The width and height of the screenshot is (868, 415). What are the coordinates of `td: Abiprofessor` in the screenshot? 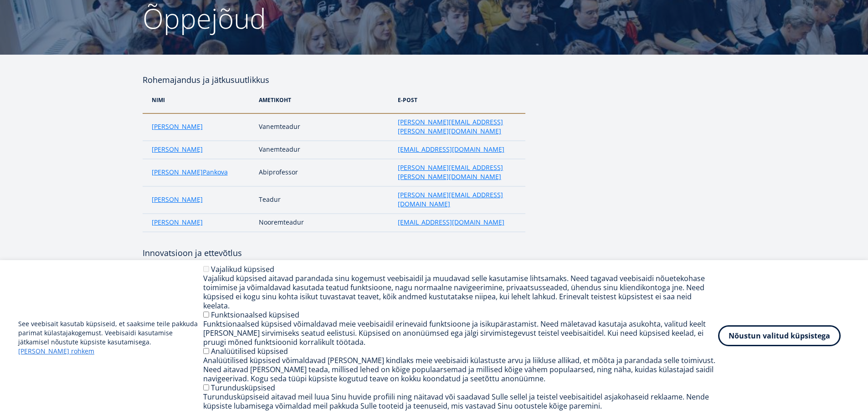 It's located at (323, 172).